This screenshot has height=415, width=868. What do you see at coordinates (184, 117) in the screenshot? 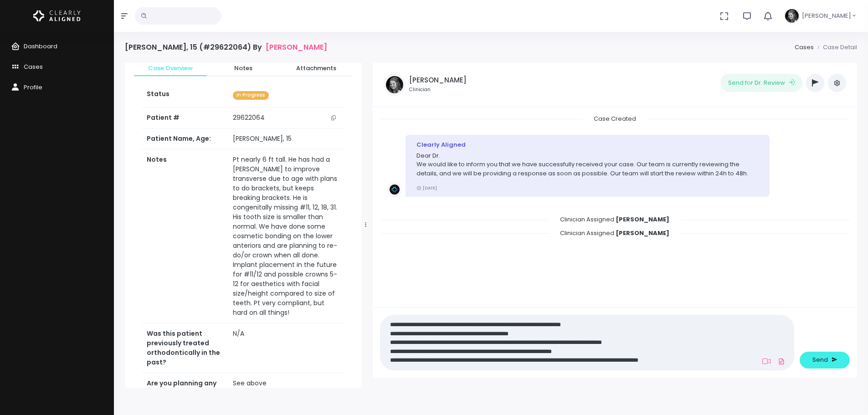
I see `th: Patient #` at bounding box center [184, 117].